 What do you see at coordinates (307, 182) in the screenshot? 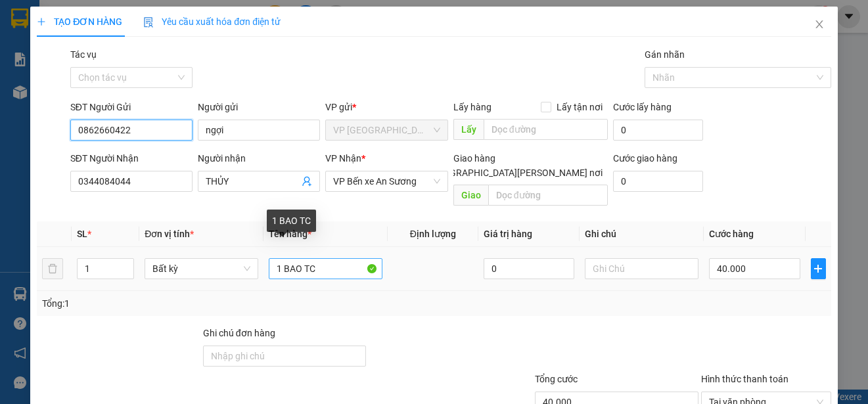
I see `span: user-add` at bounding box center [307, 182].